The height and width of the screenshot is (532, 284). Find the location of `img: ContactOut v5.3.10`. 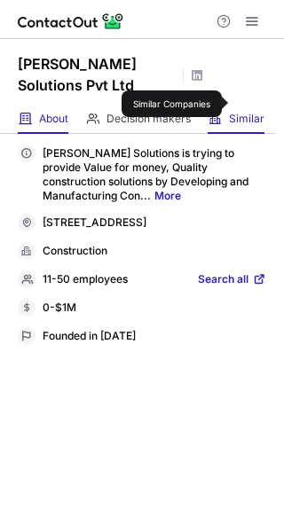

img: ContactOut v5.3.10 is located at coordinates (71, 21).